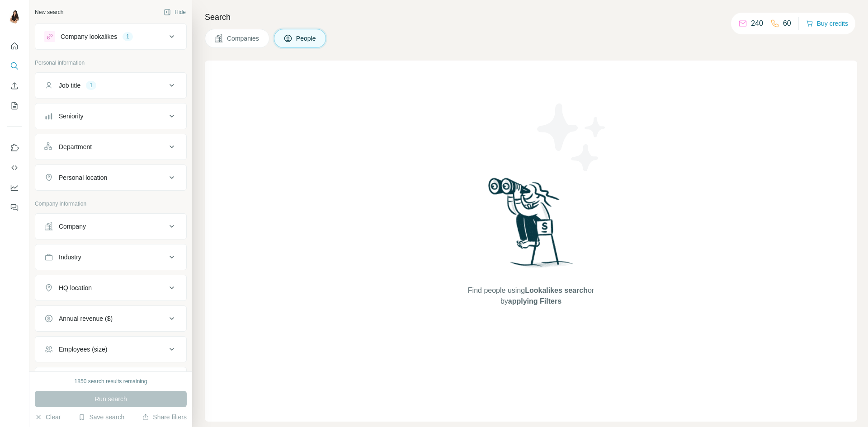 This screenshot has height=427, width=868. I want to click on span: applying Filters, so click(535, 301).